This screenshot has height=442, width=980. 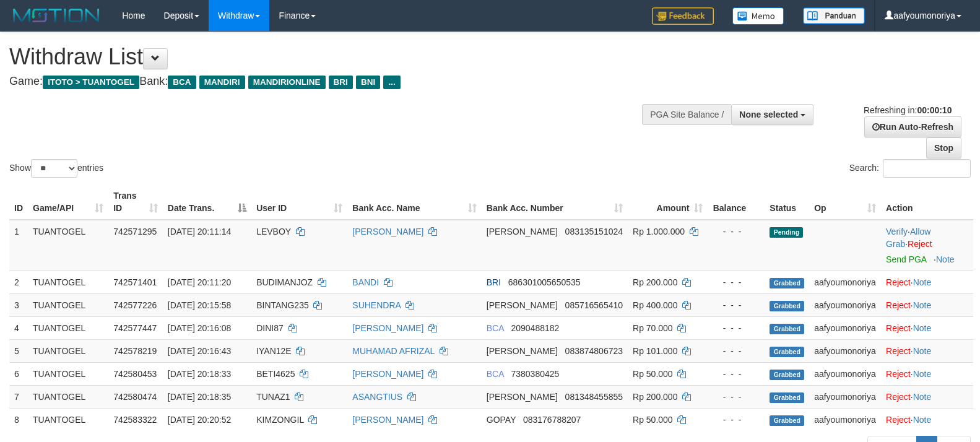 I want to click on a: Run Auto-Refresh, so click(x=913, y=127).